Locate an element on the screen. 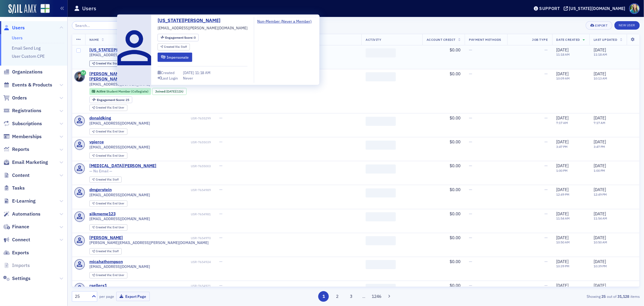  div: dmgerstein is located at coordinates (101, 190).